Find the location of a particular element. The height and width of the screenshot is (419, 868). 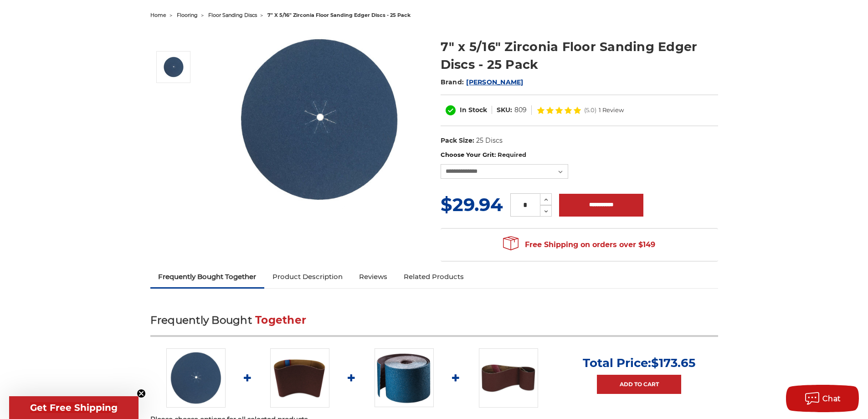

span: 7" x 5/16" zirconia floor sanding edger discs - 25 pack is located at coordinates (339, 15).